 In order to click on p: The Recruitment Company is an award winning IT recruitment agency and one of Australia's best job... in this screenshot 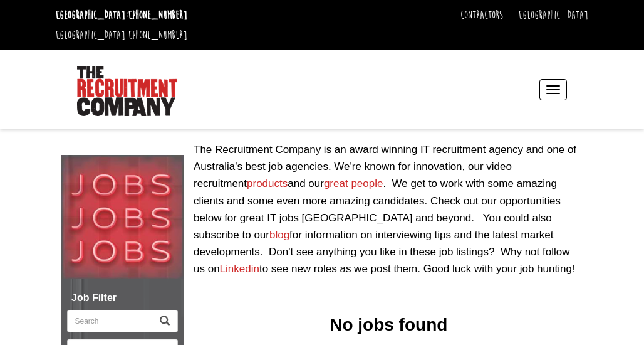, I will do `click(388, 210)`.